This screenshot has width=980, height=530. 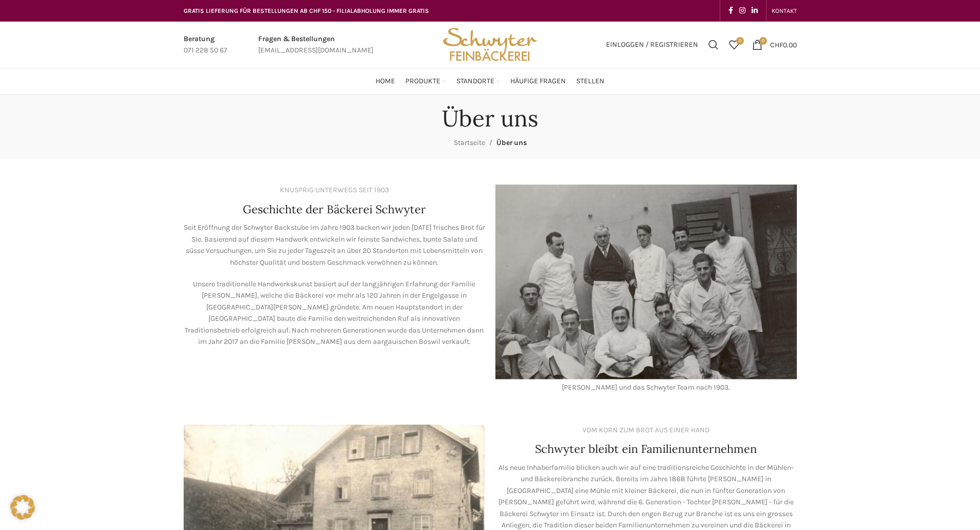 What do you see at coordinates (334, 209) in the screenshot?
I see `h4: Geschichte der Bäckerei Schwyter` at bounding box center [334, 209].